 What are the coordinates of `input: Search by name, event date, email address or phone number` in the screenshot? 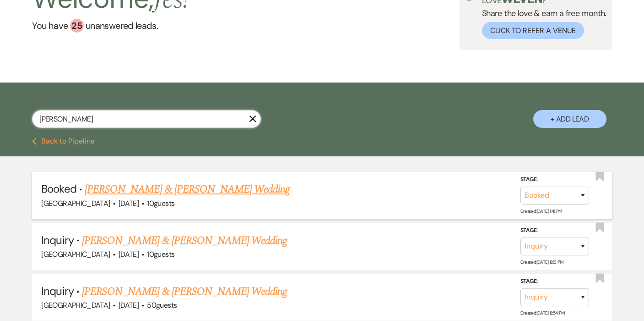 It's located at (147, 118).